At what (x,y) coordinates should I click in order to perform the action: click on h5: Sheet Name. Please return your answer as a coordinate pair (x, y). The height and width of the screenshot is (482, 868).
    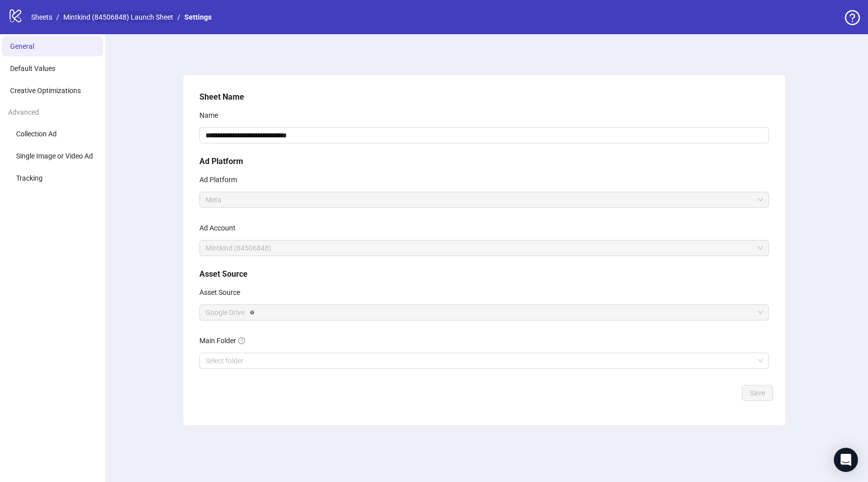
    Looking at the image, I should click on (484, 97).